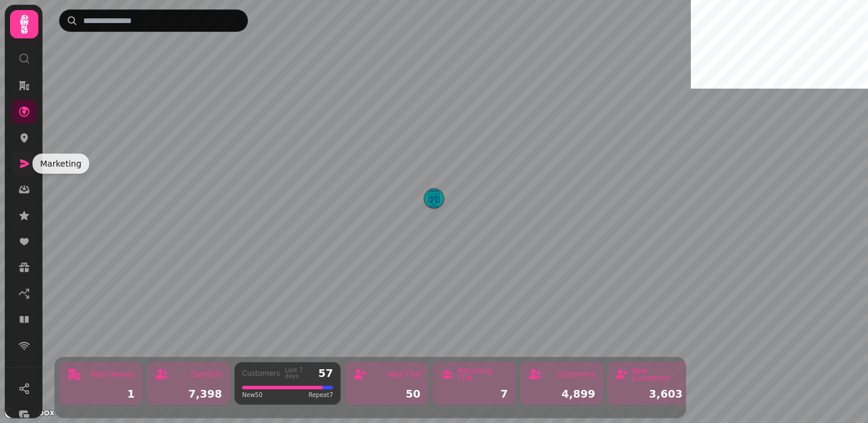 This screenshot has height=423, width=868. I want to click on button: Knead Pizza, so click(434, 199).